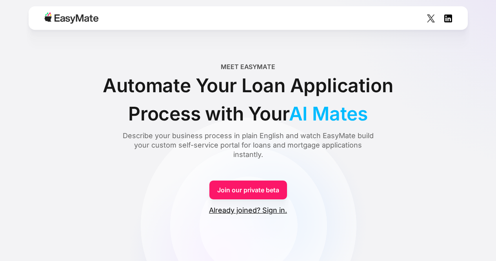  Describe the element at coordinates (71, 18) in the screenshot. I see `img: Easymate logo` at that location.